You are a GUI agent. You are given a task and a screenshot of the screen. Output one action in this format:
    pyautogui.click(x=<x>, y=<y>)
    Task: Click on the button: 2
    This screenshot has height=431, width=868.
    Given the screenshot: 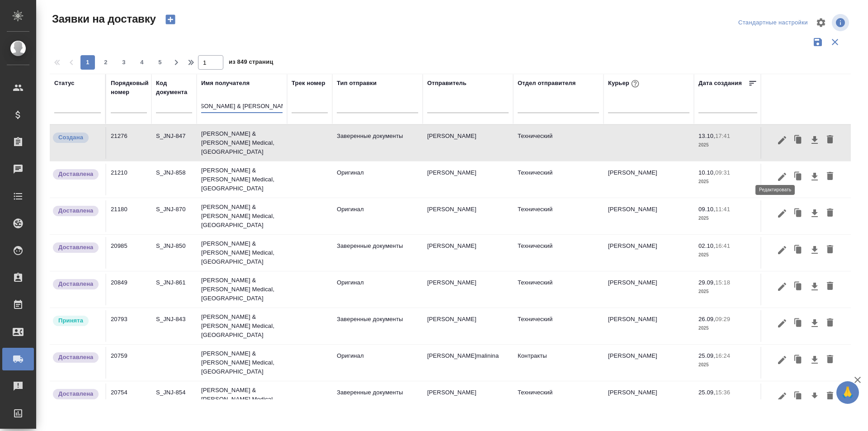 What is the action you would take?
    pyautogui.click(x=106, y=63)
    